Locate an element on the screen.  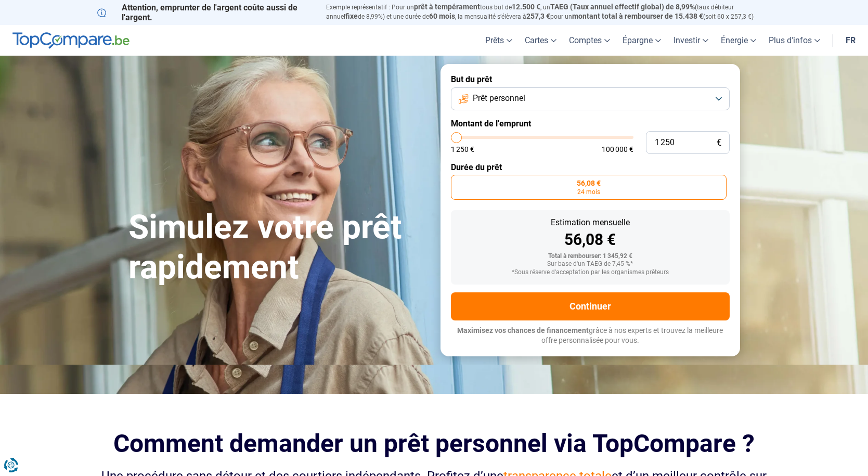
img: TopCompare is located at coordinates (71, 41).